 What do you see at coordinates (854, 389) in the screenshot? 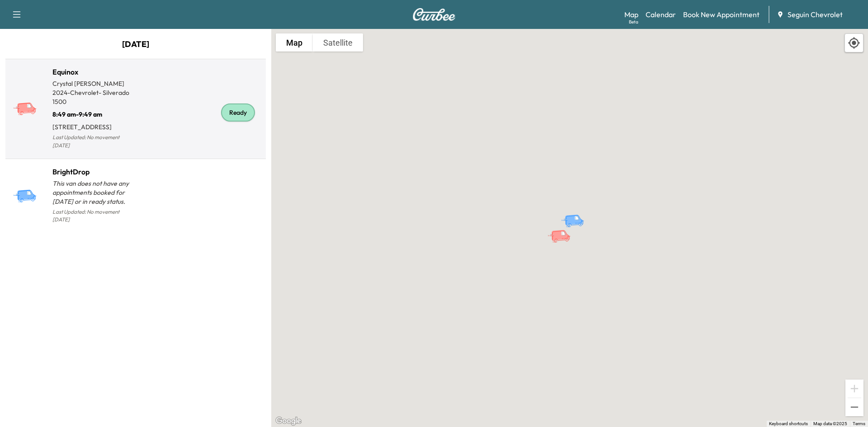
I see `button: Zoom in` at bounding box center [854, 389].